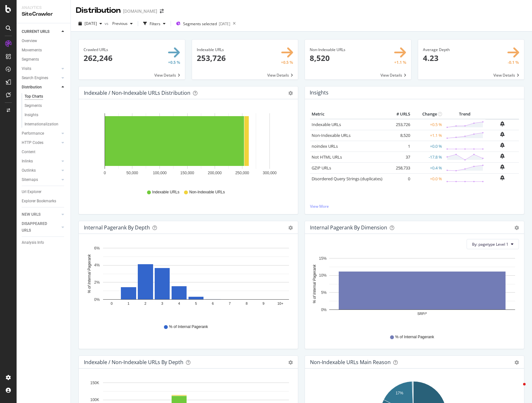 This screenshot has height=403, width=532. I want to click on div: Internal Pagerank By Dimension, so click(349, 228).